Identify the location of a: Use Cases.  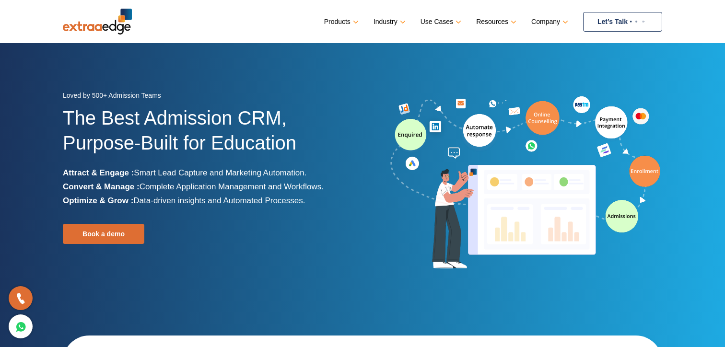
(440, 22).